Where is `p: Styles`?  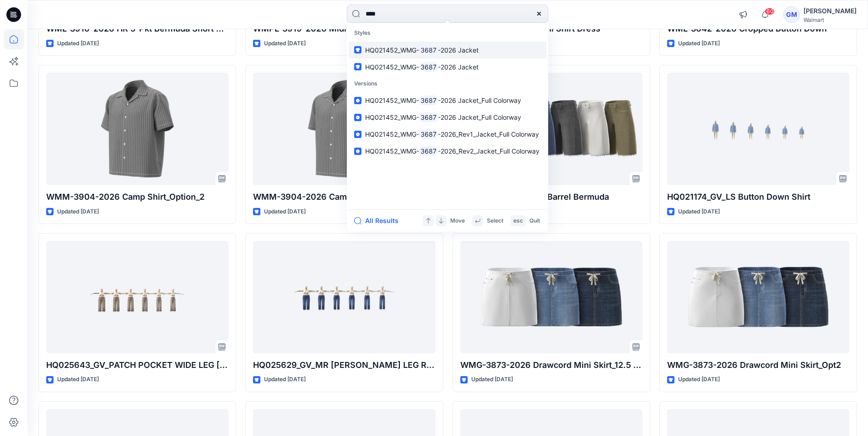
p: Styles is located at coordinates (447, 33).